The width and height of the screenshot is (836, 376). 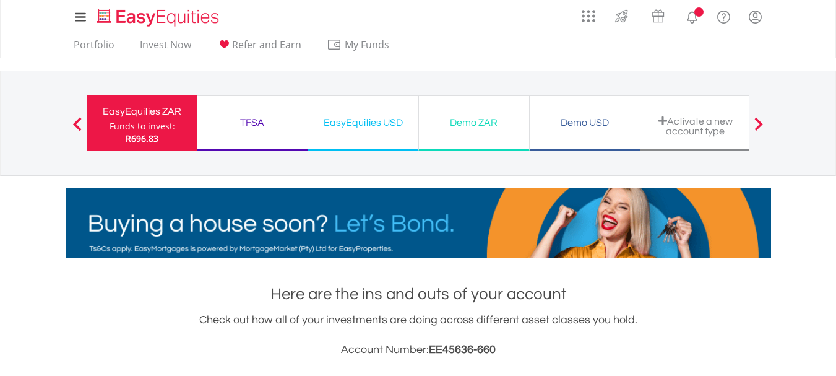 What do you see at coordinates (462, 349) in the screenshot?
I see `span: EE45636-660` at bounding box center [462, 349].